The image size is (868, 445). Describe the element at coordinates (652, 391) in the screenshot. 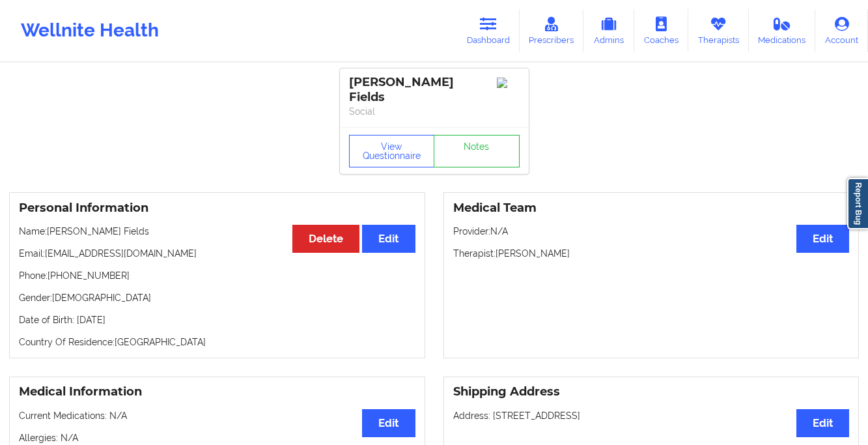

I see `h3: Shipping Address` at that location.